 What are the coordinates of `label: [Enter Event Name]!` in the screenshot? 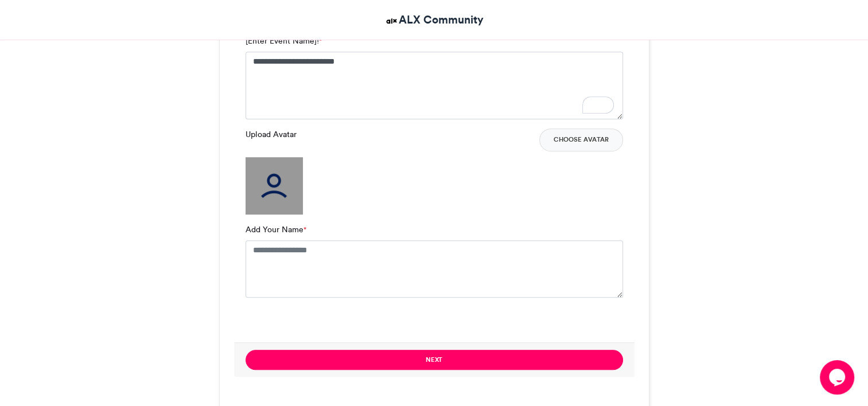 It's located at (284, 41).